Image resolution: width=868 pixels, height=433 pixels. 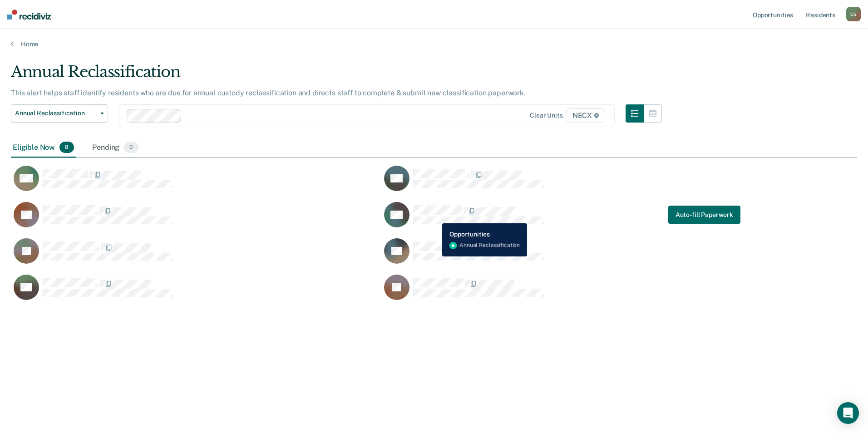 I want to click on div: Eligible Now8, so click(x=43, y=148).